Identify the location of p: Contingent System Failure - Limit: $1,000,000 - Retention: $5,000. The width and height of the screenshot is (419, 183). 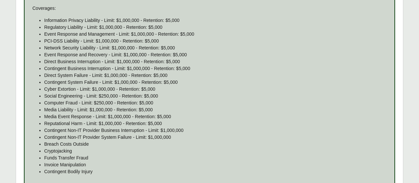
(216, 82).